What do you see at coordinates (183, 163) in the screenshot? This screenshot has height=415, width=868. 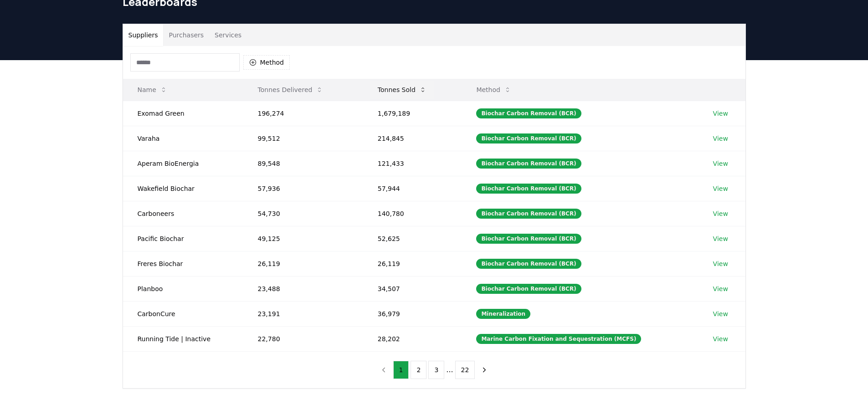 I see `td: Aperam BioEnergia` at bounding box center [183, 163].